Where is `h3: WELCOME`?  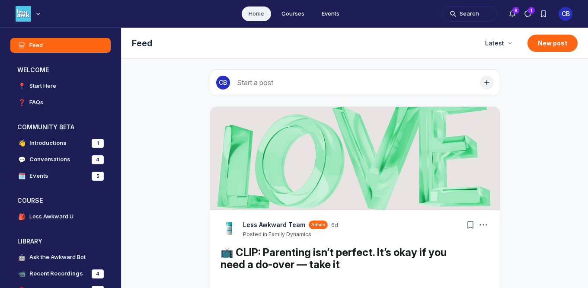
h3: WELCOME is located at coordinates (33, 70).